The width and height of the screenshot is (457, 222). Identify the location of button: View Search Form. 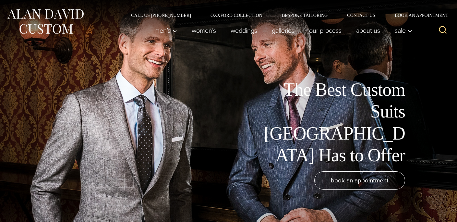
(443, 30).